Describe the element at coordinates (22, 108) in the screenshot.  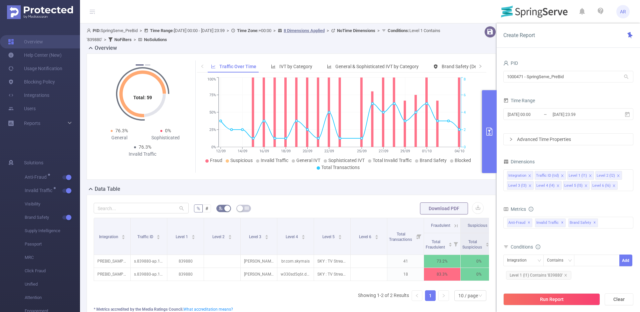
I see `a: Users` at that location.